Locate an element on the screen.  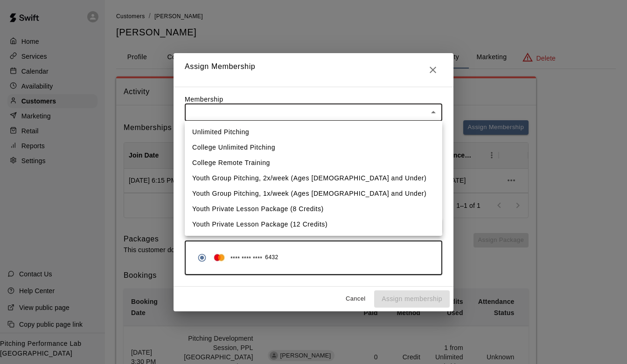
li: College Remote Training is located at coordinates (314, 163).